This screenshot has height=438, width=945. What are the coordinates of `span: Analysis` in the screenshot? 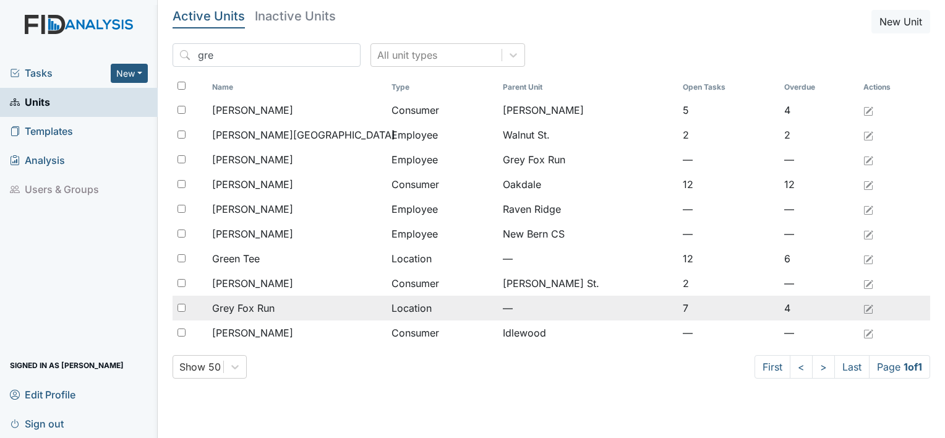 It's located at (37, 160).